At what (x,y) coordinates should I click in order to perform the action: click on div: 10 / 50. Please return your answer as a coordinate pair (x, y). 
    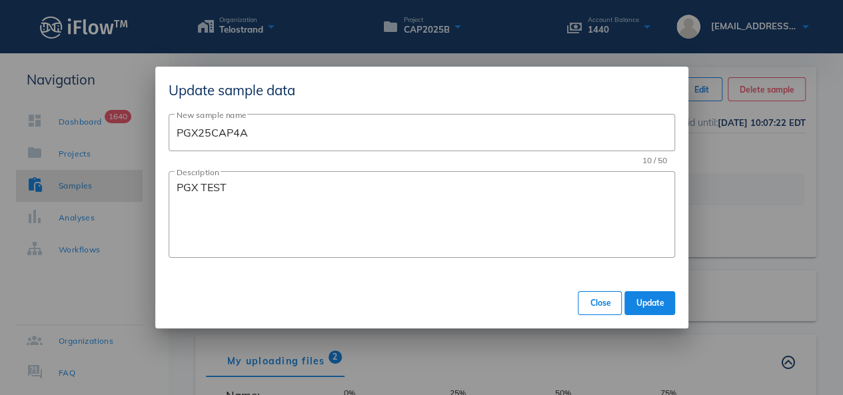
    Looking at the image, I should click on (655, 161).